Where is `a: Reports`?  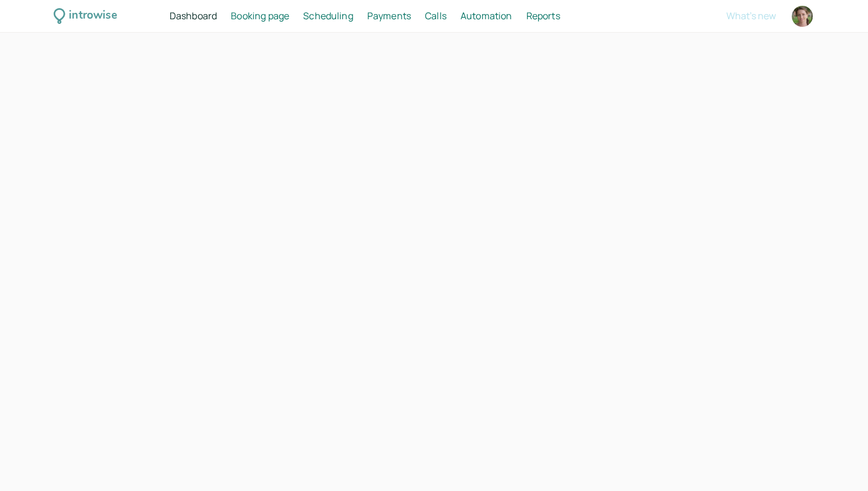 a: Reports is located at coordinates (543, 16).